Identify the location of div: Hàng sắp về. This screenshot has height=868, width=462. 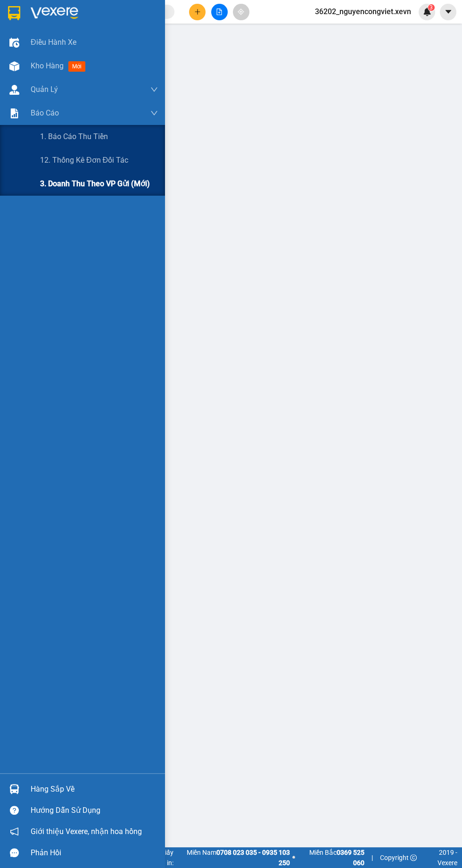
(94, 789).